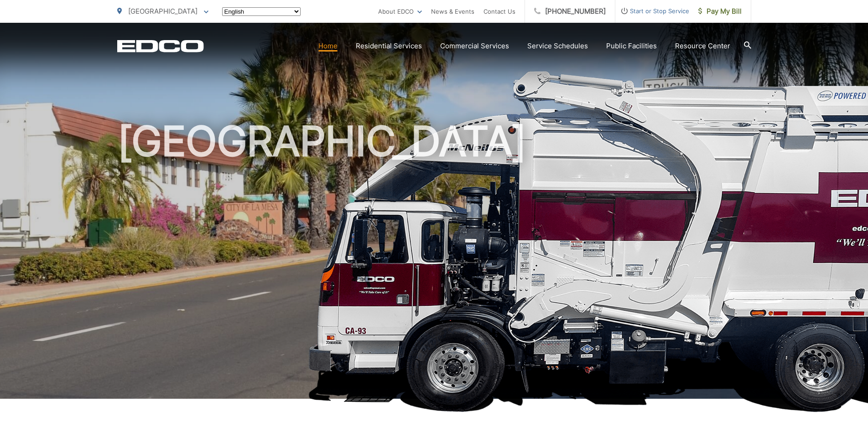  Describe the element at coordinates (261, 11) in the screenshot. I see `select: Select a language` at that location.